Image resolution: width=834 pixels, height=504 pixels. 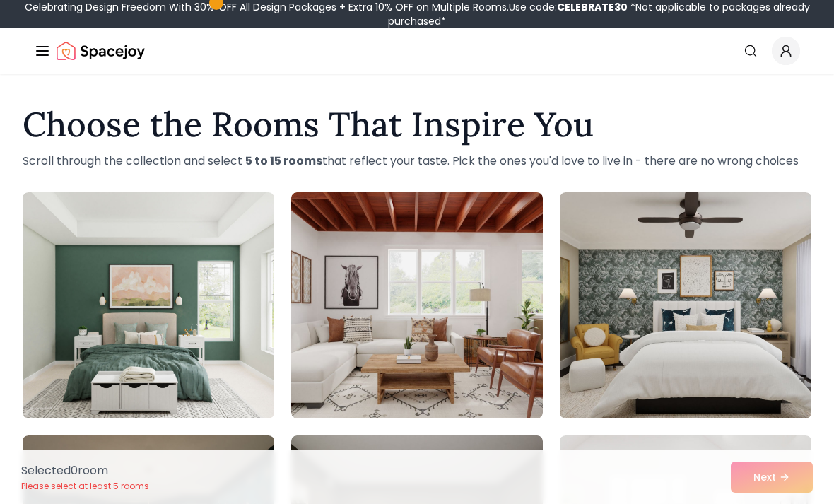 I want to click on img: Room room-1, so click(x=148, y=306).